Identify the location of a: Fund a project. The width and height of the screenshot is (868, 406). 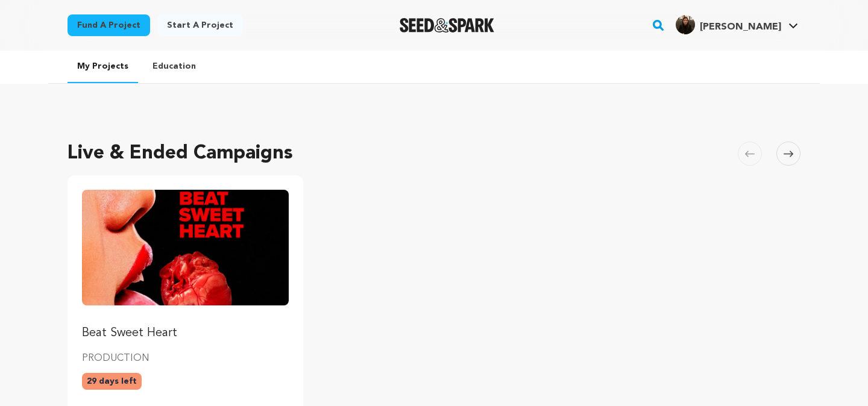
(108, 25).